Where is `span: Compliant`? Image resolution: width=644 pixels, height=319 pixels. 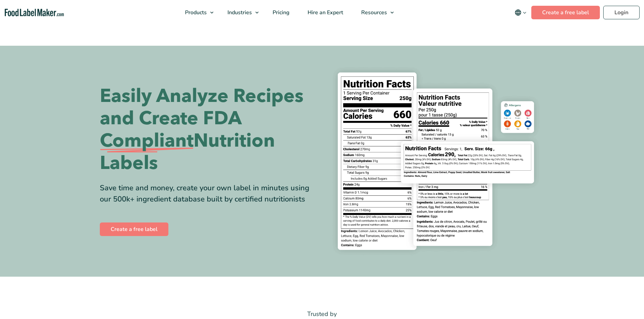 span: Compliant is located at coordinates (146, 141).